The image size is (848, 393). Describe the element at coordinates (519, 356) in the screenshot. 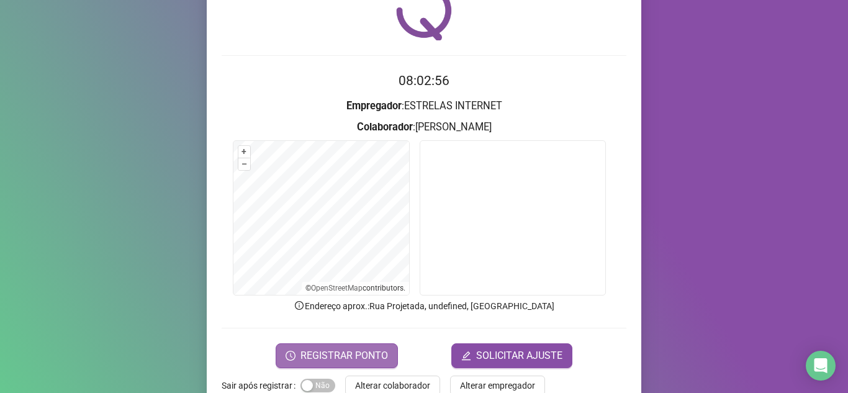

I see `span: SOLICITAR AJUSTE` at that location.